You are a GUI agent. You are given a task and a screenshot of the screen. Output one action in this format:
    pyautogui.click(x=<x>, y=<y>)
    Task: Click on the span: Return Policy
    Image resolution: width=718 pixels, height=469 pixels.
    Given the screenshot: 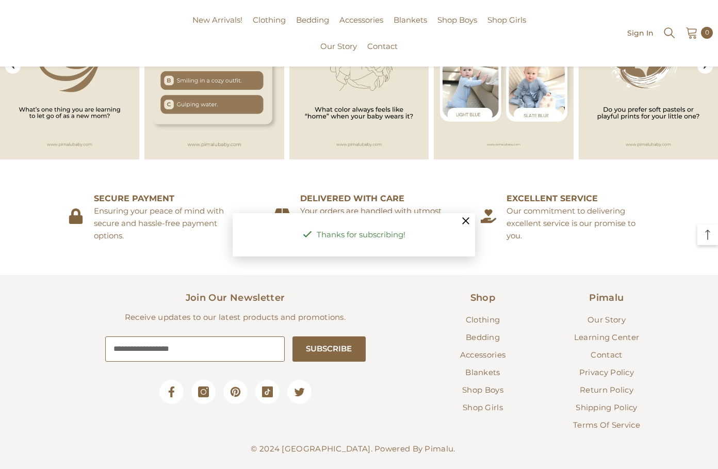 What is the action you would take?
    pyautogui.click(x=606, y=389)
    